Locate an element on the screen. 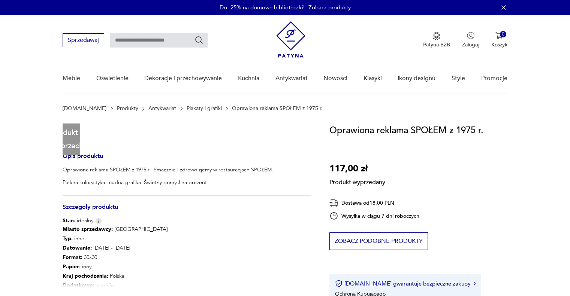 The height and width of the screenshot is (296, 570). b: Format : is located at coordinates (72, 257).